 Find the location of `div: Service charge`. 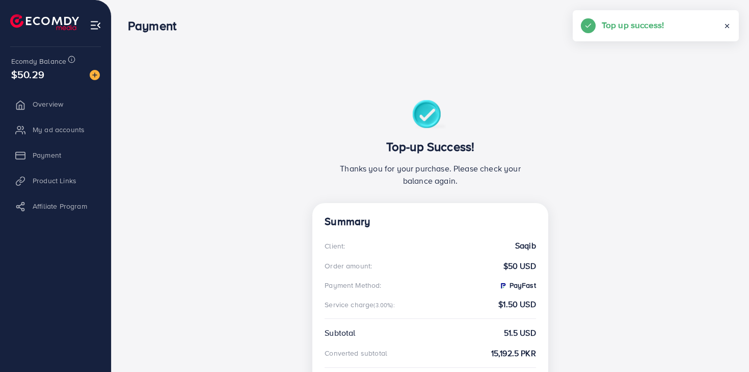

div: Service charge is located at coordinates (361, 304).